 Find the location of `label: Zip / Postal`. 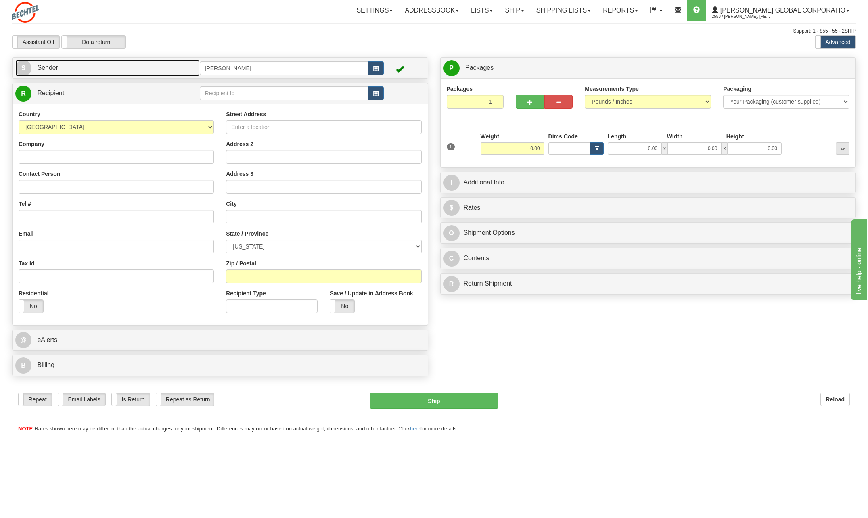

label: Zip / Postal is located at coordinates (241, 263).